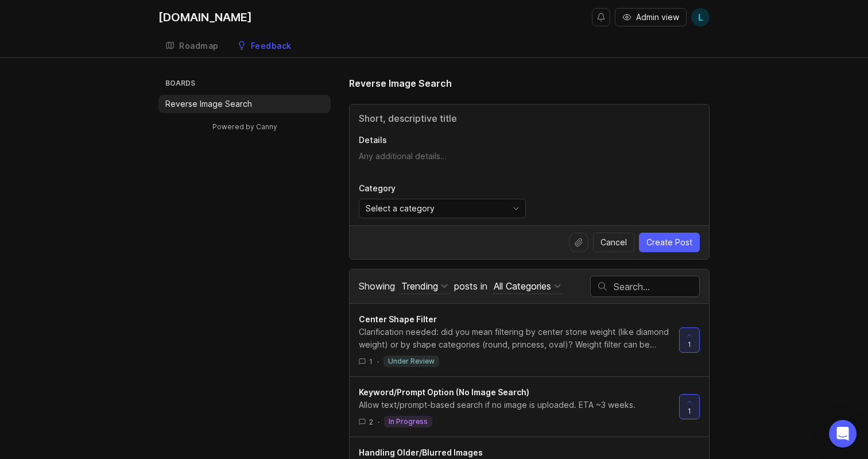 This screenshot has width=868, height=459. I want to click on button: Create Post, so click(670, 243).